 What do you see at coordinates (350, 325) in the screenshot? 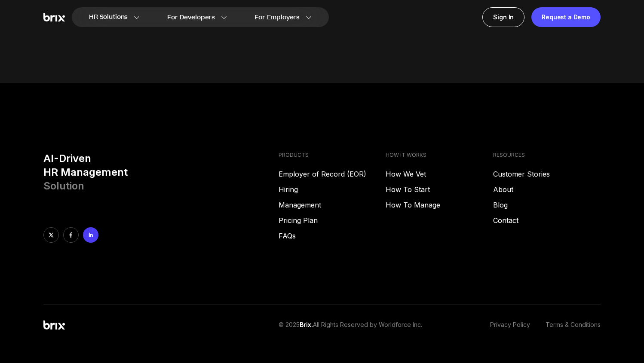
I see `p: © 2025 All Rights Reserved by Worldforce Inc.` at bounding box center [350, 325].